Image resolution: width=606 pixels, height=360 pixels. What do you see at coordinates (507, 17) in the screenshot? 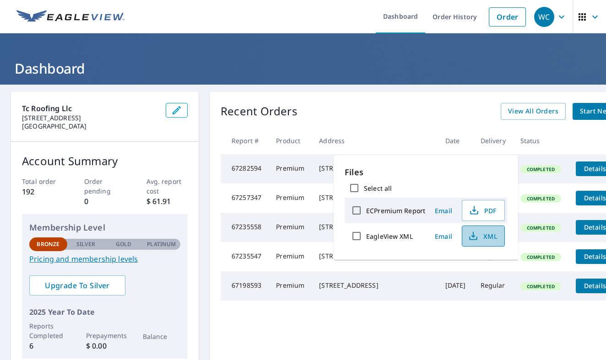
I see `a: Order` at bounding box center [507, 17].